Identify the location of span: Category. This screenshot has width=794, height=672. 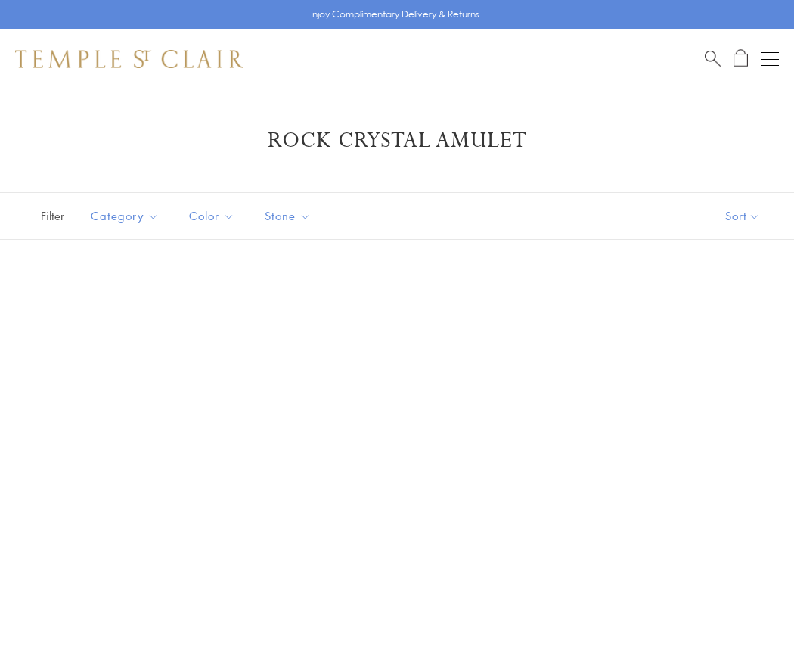
(126, 215).